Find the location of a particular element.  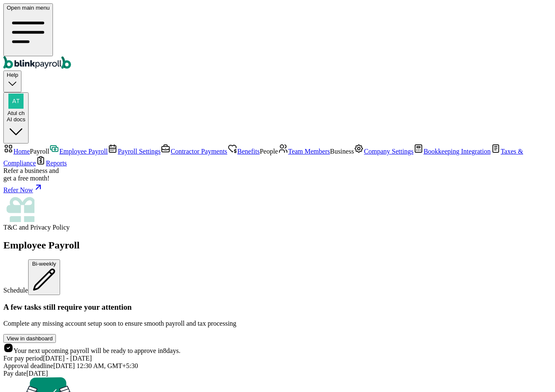

button: Bi-weekly is located at coordinates (44, 277).